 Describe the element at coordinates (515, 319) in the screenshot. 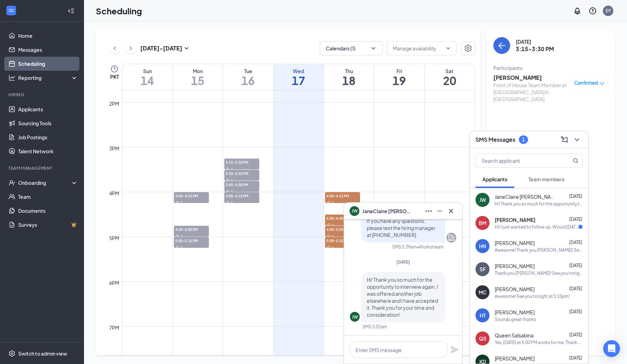

I see `div: Sounds great thanks` at that location.